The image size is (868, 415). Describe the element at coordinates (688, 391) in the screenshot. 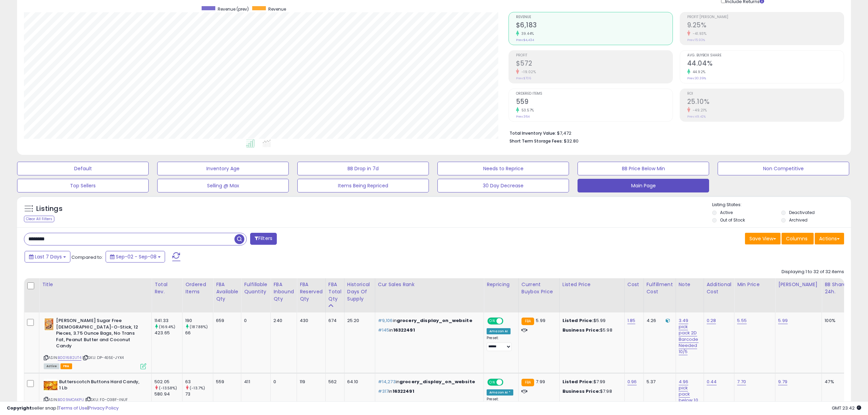

I see `a: 4.96 pick pack below 10` at that location.